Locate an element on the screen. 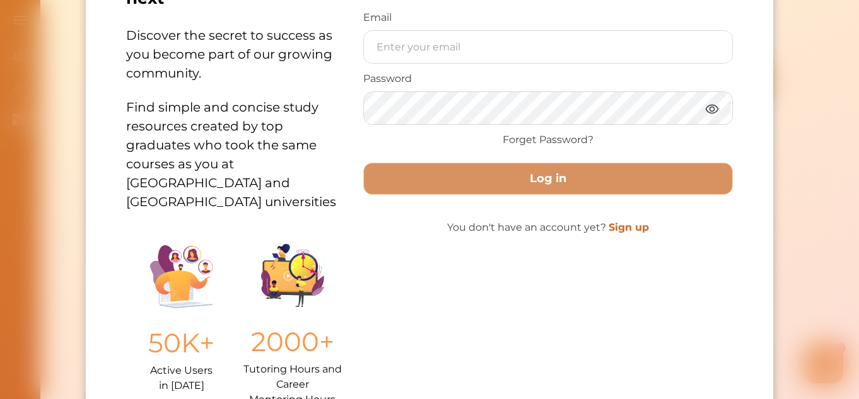  p: Password is located at coordinates (548, 79).